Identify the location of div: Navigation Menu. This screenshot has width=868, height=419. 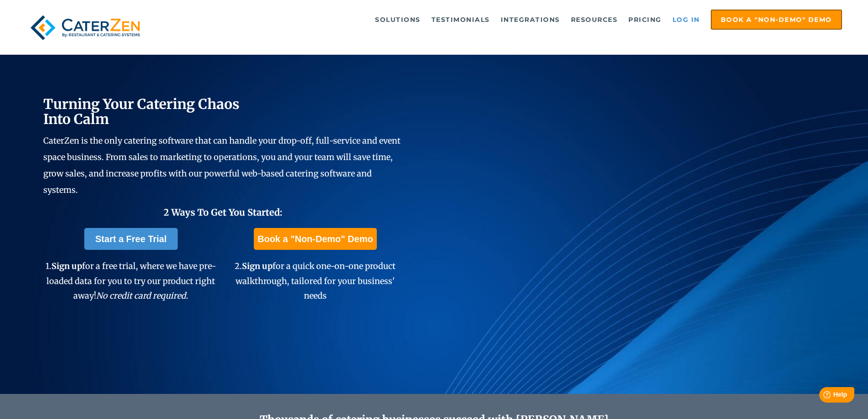
(503, 20).